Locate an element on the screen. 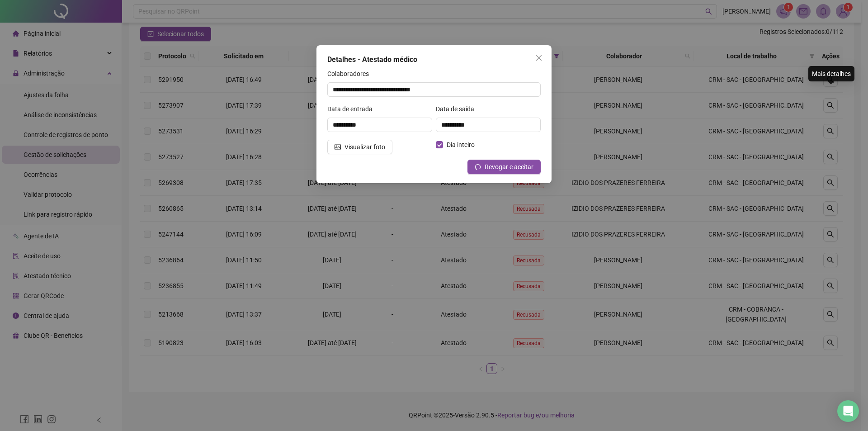  span: Revogar e aceitar is located at coordinates (509, 167).